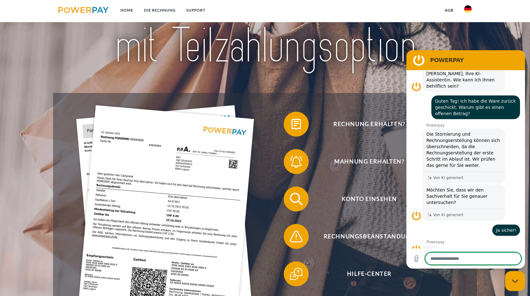 Image resolution: width=530 pixels, height=296 pixels. Describe the element at coordinates (468, 9) in the screenshot. I see `img: de` at that location.